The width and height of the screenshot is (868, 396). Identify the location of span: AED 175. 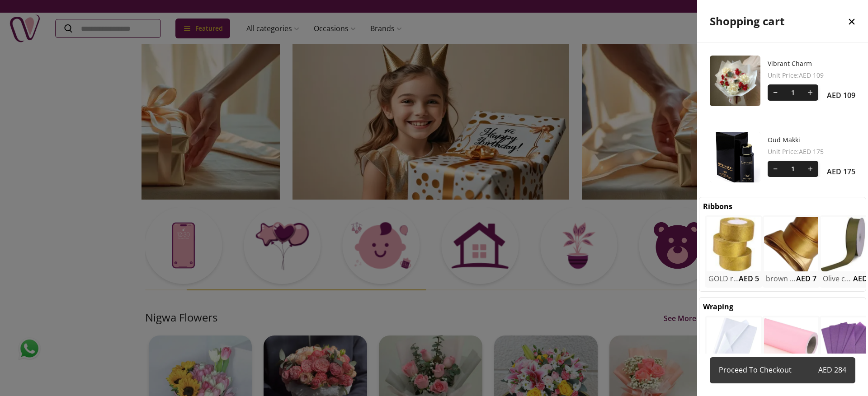
(841, 171).